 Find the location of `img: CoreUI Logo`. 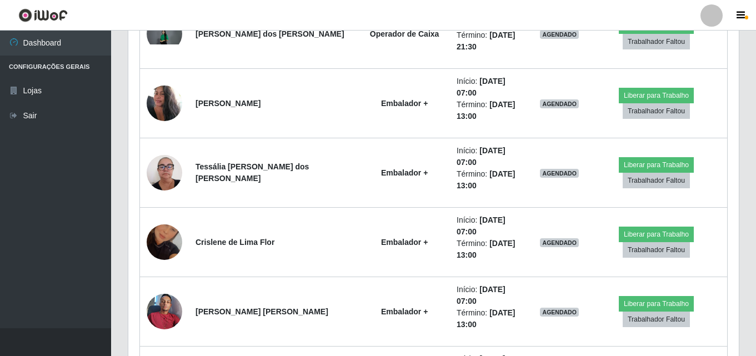

img: CoreUI Logo is located at coordinates (43, 15).